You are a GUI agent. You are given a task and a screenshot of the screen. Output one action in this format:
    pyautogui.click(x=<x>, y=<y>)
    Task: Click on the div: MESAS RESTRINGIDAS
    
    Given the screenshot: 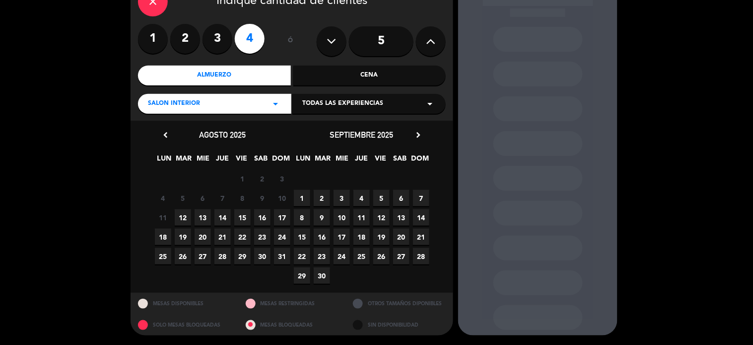 What is the action you would take?
    pyautogui.click(x=292, y=303)
    